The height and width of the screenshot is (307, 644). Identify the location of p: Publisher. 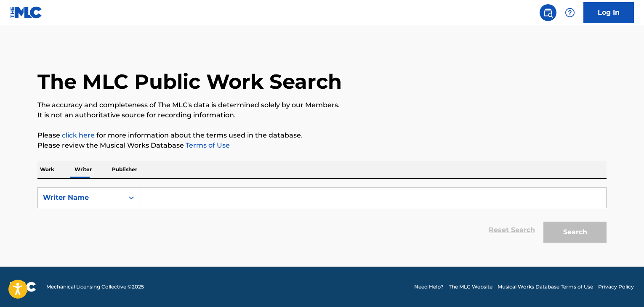
(124, 169).